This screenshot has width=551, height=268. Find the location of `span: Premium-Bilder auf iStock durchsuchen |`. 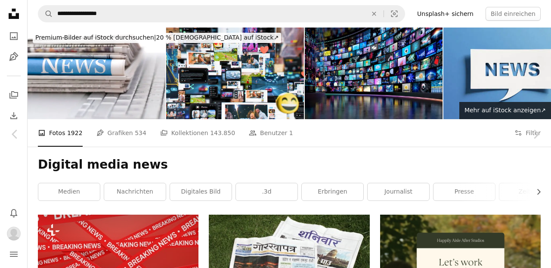

span: Premium-Bilder auf iStock durchsuchen | is located at coordinates (96, 37).